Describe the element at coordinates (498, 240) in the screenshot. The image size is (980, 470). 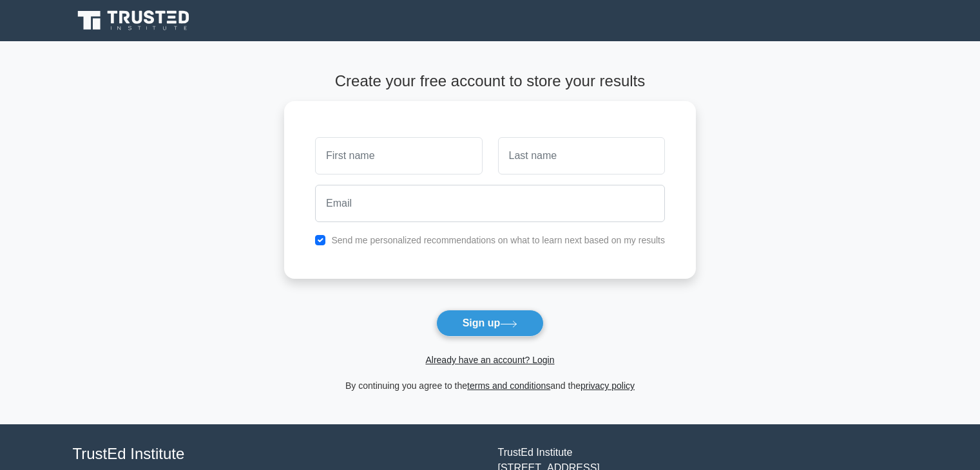
I see `label: Send me personalized recommendations on what to learn next based on my results` at that location.